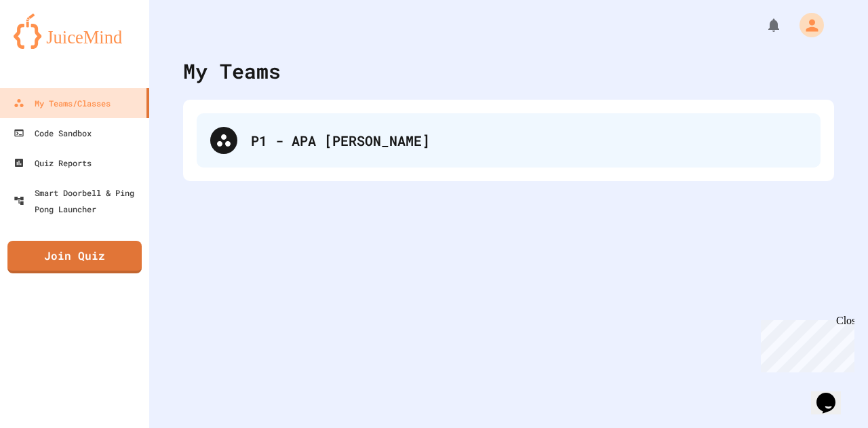 The height and width of the screenshot is (428, 868). Describe the element at coordinates (806, 25) in the screenshot. I see `div: My Account` at that location.